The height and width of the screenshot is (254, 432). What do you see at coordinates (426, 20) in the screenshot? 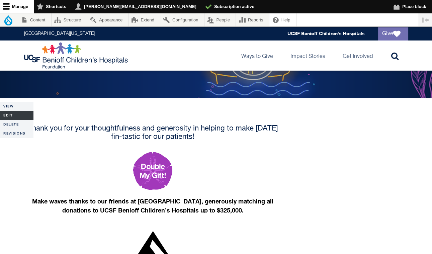
I see `button: Vertical orientation` at bounding box center [426, 20].